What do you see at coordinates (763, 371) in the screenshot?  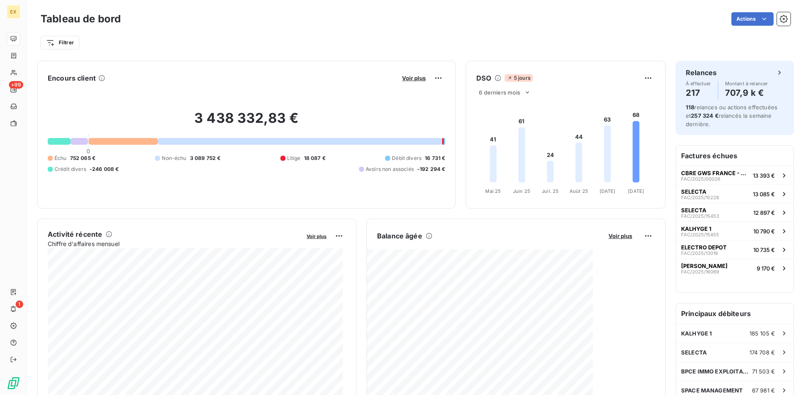 I see `span: 71 503 €` at bounding box center [763, 371].